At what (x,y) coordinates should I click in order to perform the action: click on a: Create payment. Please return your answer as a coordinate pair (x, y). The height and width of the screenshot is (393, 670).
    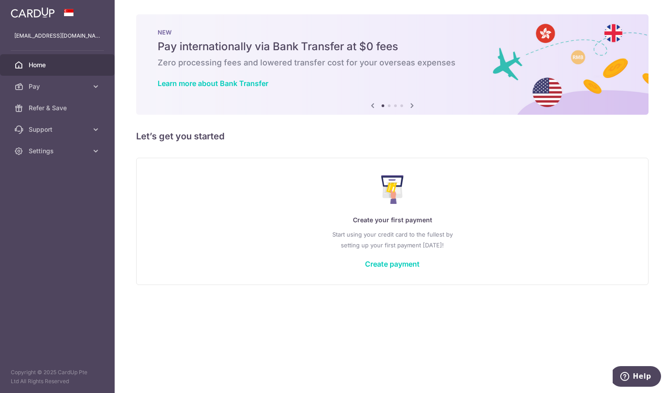
    Looking at the image, I should click on (392, 264).